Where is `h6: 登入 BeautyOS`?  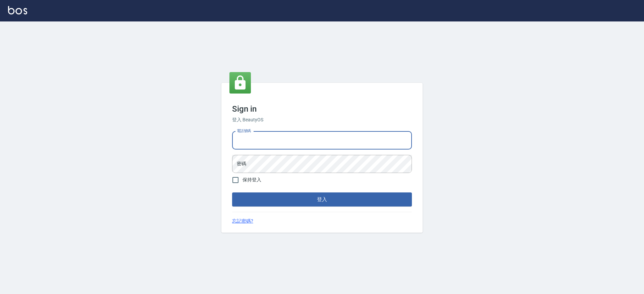
h6: 登入 BeautyOS is located at coordinates (322, 120).